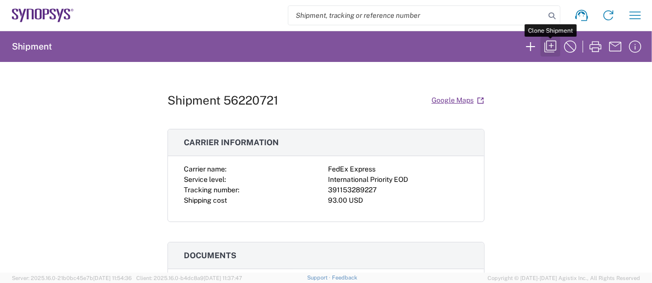  What do you see at coordinates (398, 200) in the screenshot?
I see `div: 93.00 USD` at bounding box center [398, 200].